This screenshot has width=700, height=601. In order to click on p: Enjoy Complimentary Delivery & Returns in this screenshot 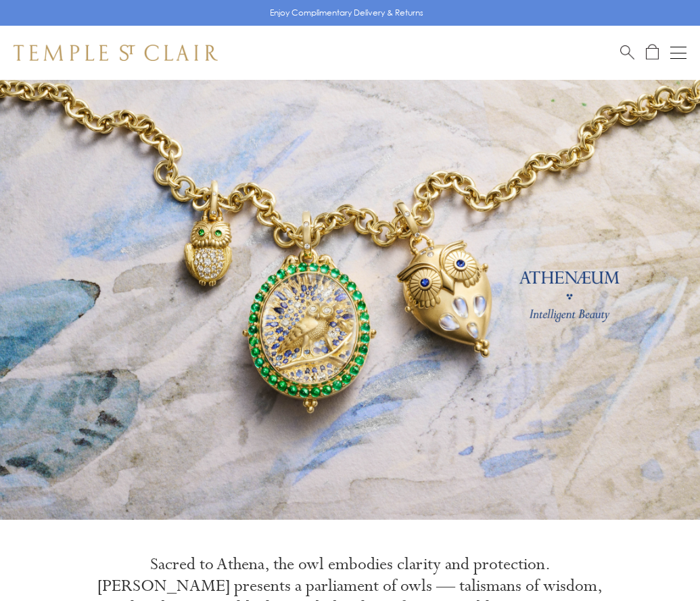, I will do `click(347, 13)`.